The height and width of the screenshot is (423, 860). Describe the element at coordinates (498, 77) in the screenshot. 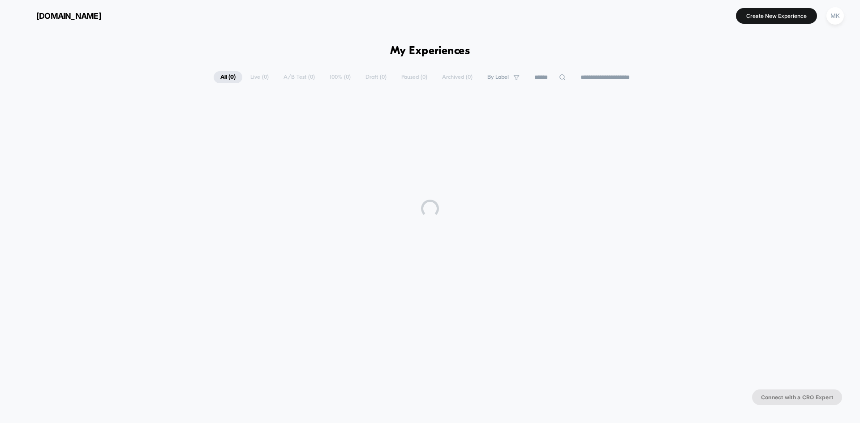

I see `span: By Label` at that location.